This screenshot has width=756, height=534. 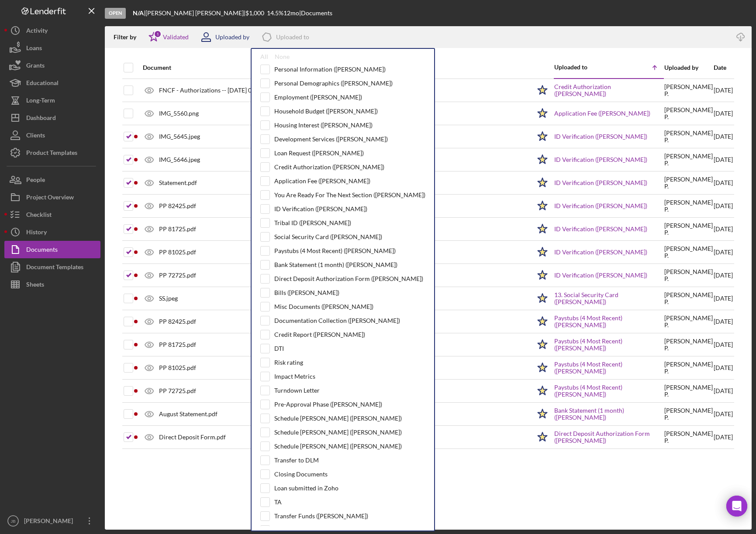 What do you see at coordinates (177, 322) in the screenshot?
I see `div: PP 82425.pdf` at bounding box center [177, 322].